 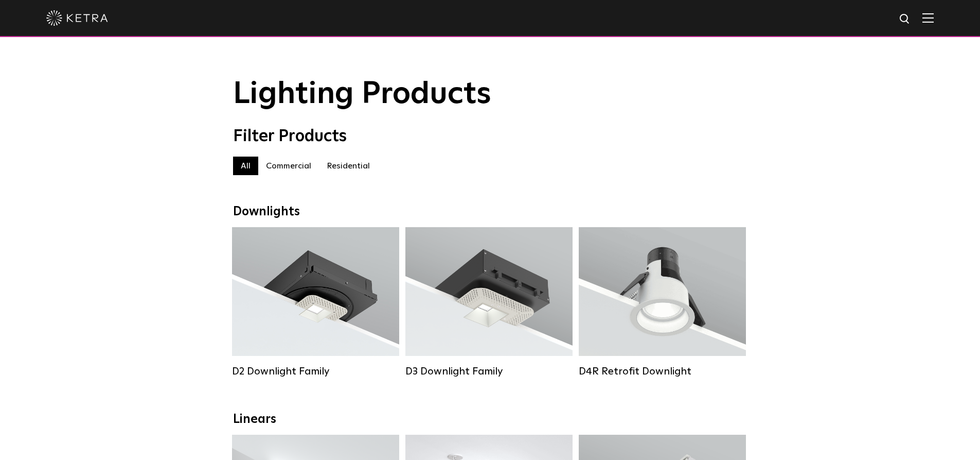 I want to click on label: All, so click(x=245, y=166).